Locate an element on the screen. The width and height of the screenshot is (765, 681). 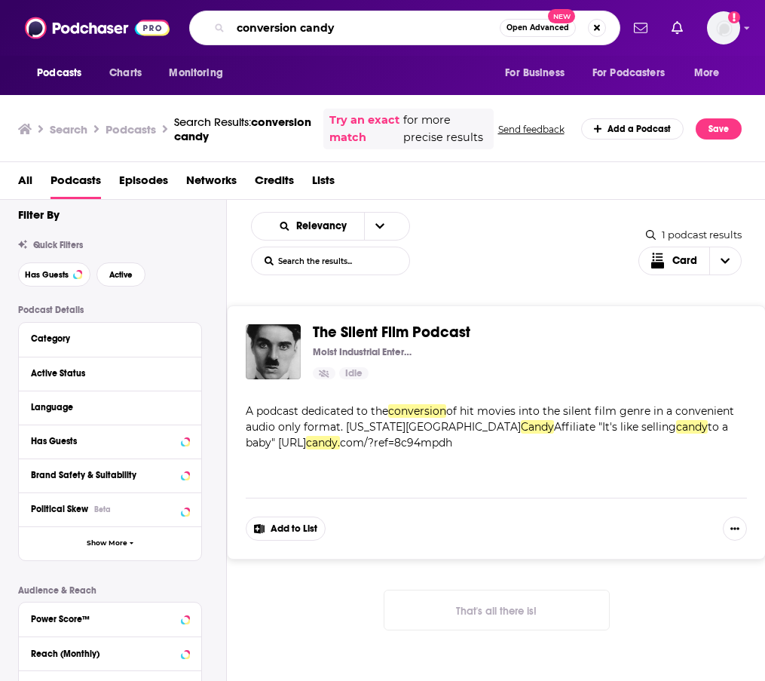
a: All is located at coordinates (25, 183).